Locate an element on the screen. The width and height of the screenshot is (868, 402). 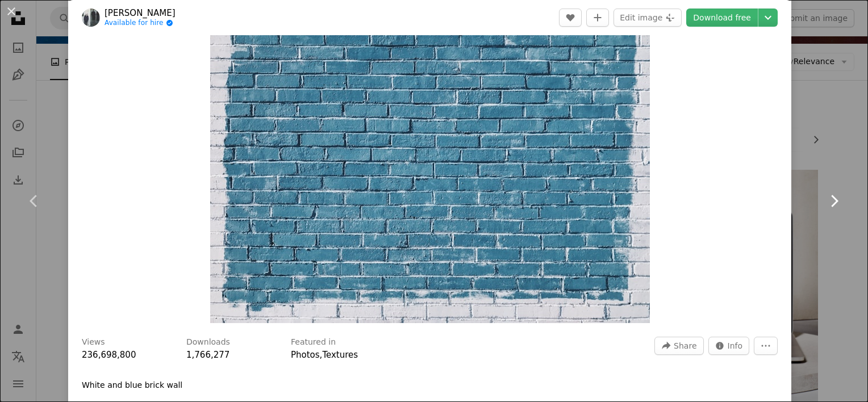
a: Go to Patrick Tomasso's profile is located at coordinates (91, 18).